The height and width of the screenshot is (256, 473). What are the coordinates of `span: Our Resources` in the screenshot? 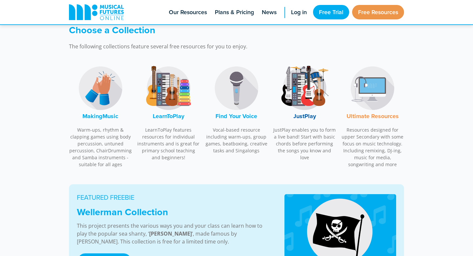 It's located at (188, 12).